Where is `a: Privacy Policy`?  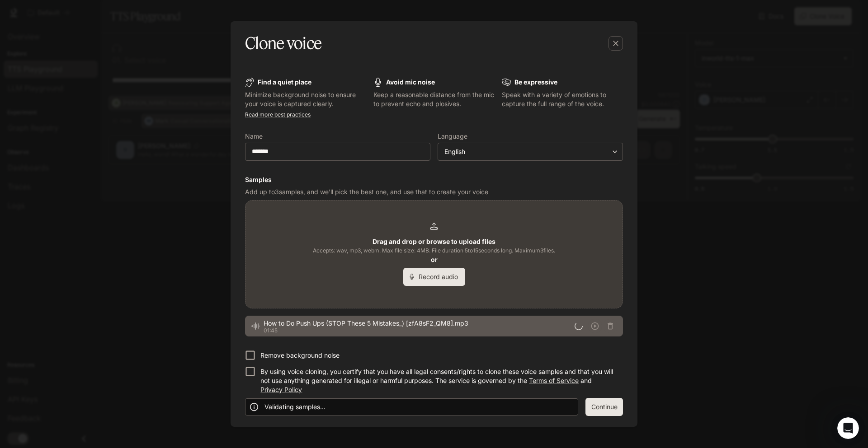
a: Privacy Policy is located at coordinates (281, 390).